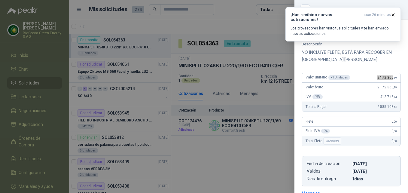 The height and width of the screenshot is (193, 408). Describe the element at coordinates (317, 131) in the screenshot. I see `span: Flete IVA` at that location.